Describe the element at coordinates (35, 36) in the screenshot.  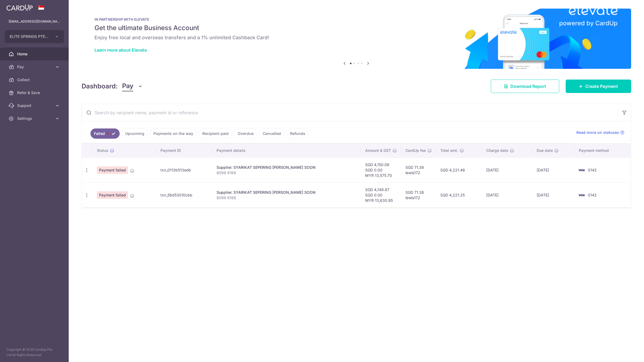
I see `button: ELITE SPRINGS PTE. LTD.` at that location.